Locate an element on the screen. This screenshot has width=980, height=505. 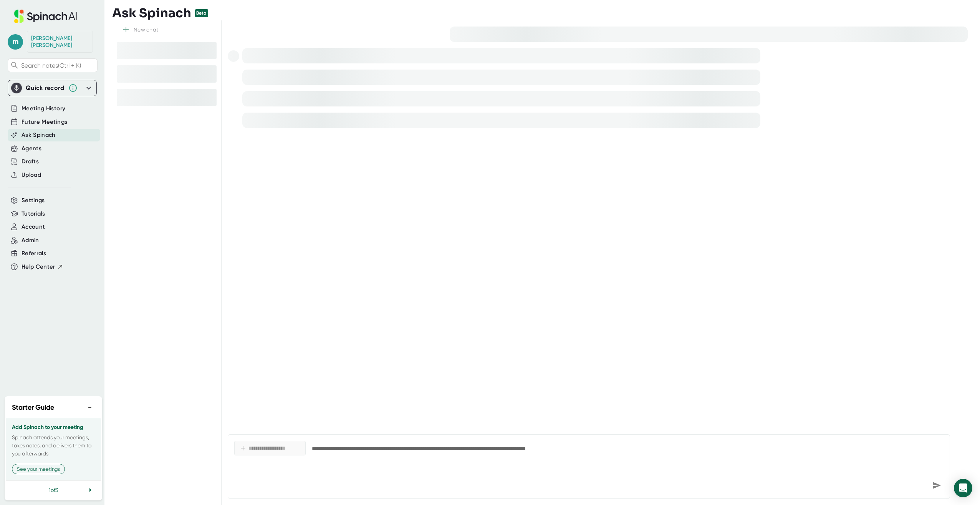
button: Settings is located at coordinates (33, 200).